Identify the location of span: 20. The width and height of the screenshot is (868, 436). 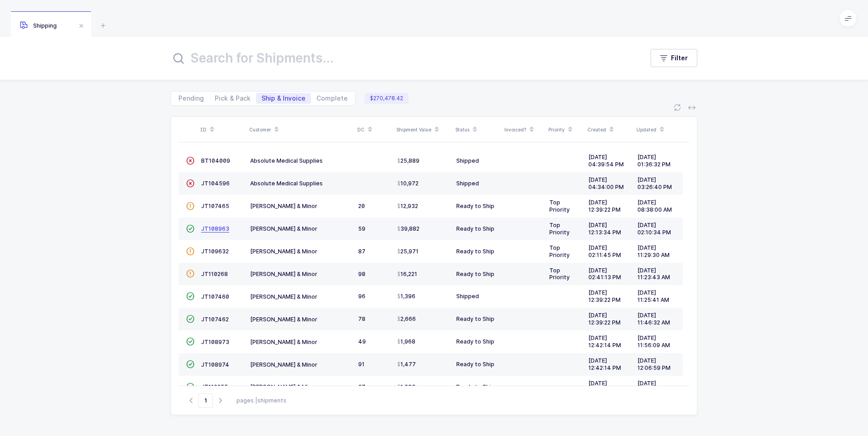
(362, 206).